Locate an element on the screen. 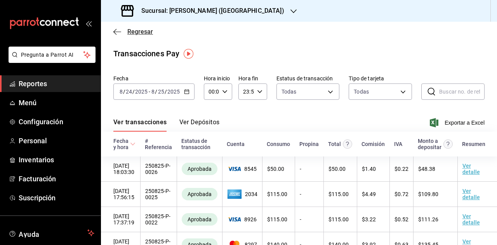  button: Tooltip marker is located at coordinates (188, 54).